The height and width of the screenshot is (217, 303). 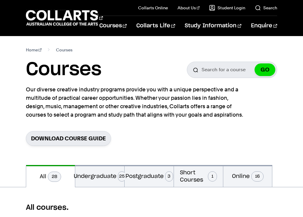 I want to click on form: Search for a course, so click(x=232, y=70).